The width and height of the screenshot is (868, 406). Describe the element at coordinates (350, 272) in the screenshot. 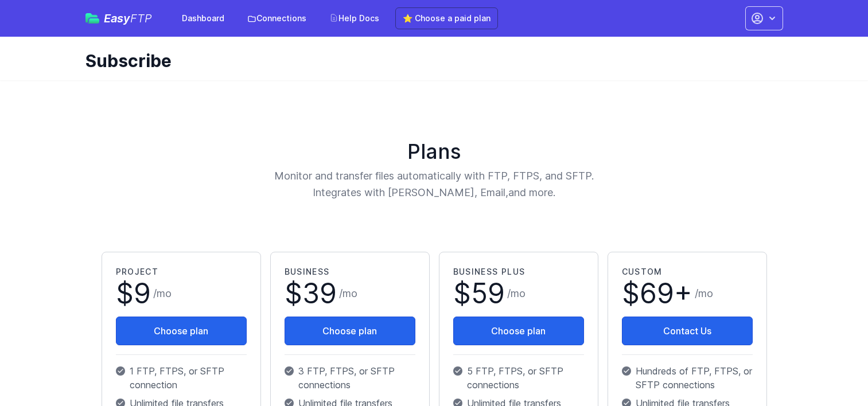

I see `h2: Business` at that location.